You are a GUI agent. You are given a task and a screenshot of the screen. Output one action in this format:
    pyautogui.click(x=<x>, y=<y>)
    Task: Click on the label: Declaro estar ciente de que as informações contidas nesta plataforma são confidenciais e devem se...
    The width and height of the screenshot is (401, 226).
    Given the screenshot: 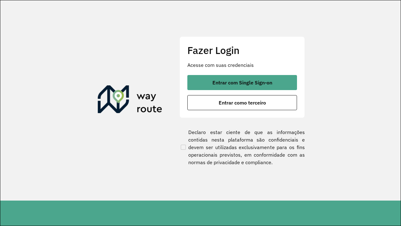 What is the action you would take?
    pyautogui.click(x=242, y=147)
    